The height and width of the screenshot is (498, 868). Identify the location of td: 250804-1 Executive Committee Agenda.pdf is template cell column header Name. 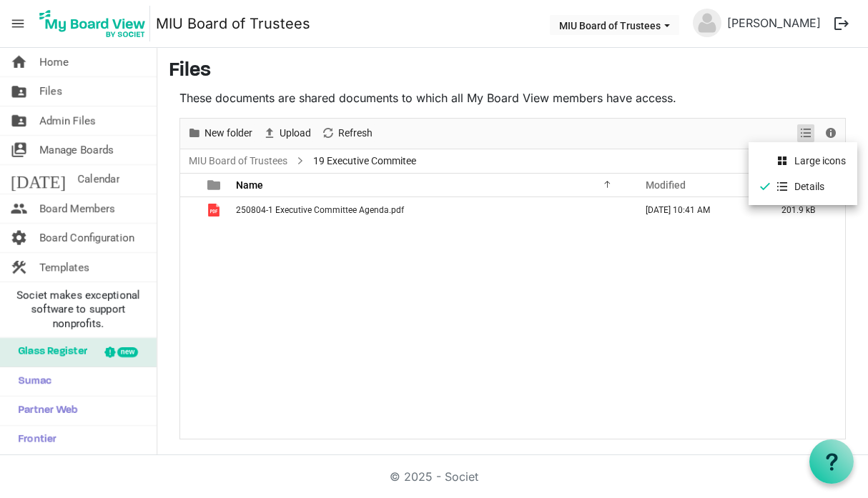
(431, 210).